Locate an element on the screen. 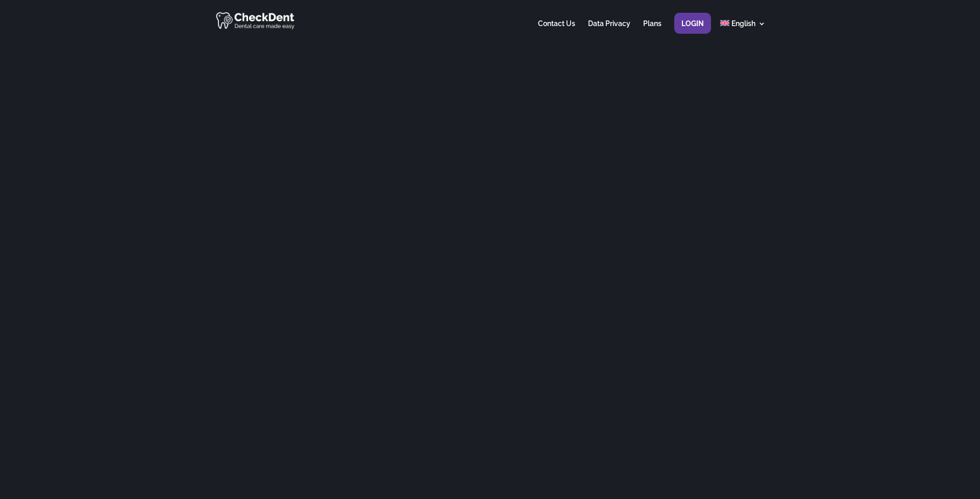  span: English is located at coordinates (743, 23).